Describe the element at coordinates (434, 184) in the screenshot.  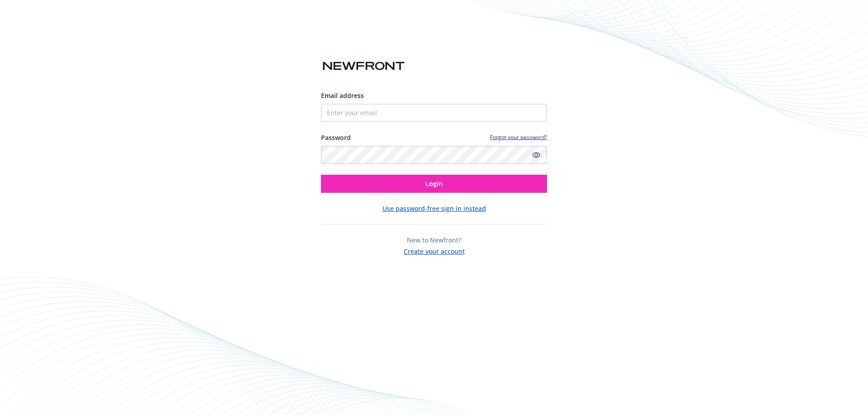
I see `button: Login` at that location.